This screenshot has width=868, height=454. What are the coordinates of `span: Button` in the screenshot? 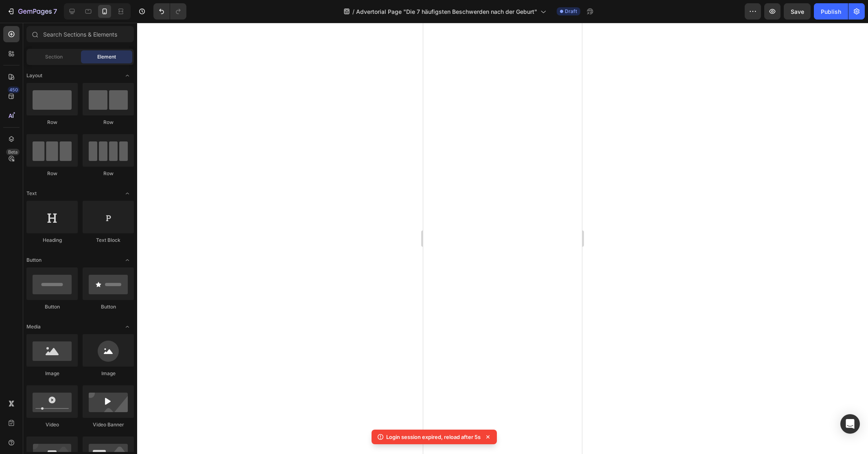 It's located at (34, 260).